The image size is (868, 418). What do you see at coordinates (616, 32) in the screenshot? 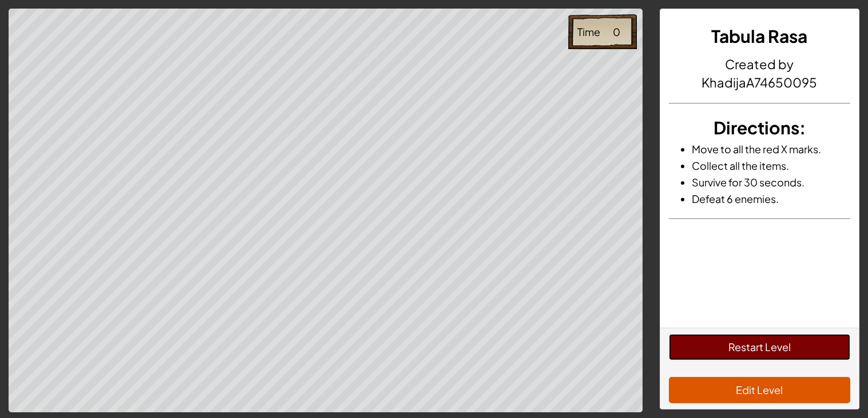
I see `div: 0` at bounding box center [616, 32].